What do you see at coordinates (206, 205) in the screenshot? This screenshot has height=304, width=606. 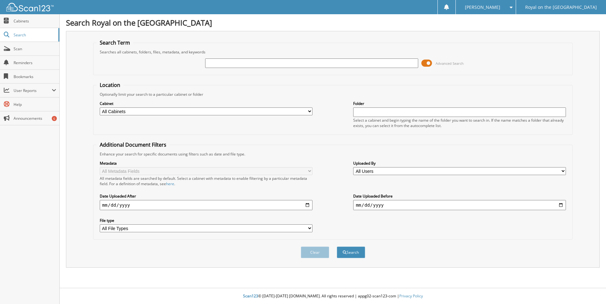 I see `input: start` at bounding box center [206, 205].